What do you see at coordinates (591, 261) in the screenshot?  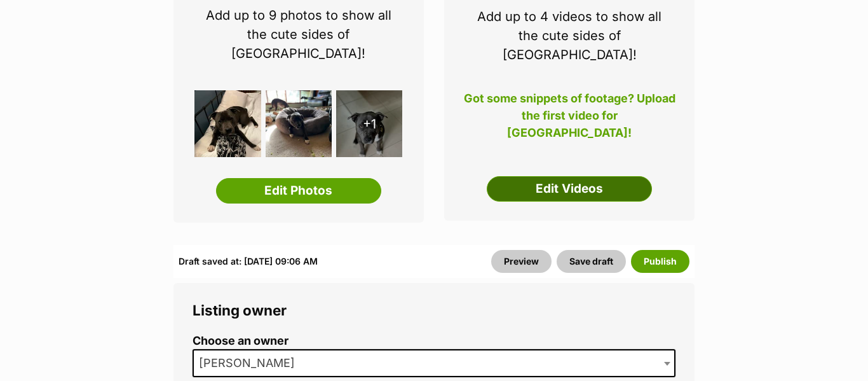 I see `button: Save draft` at bounding box center [591, 261].